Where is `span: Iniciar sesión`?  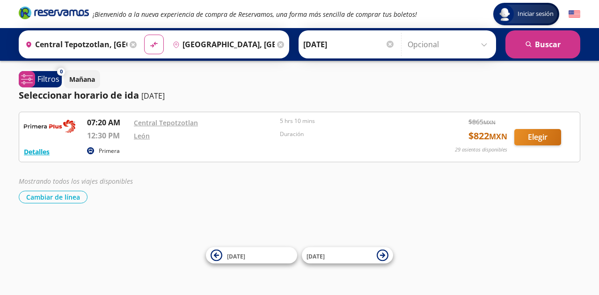 span: Iniciar sesión is located at coordinates (536, 14).